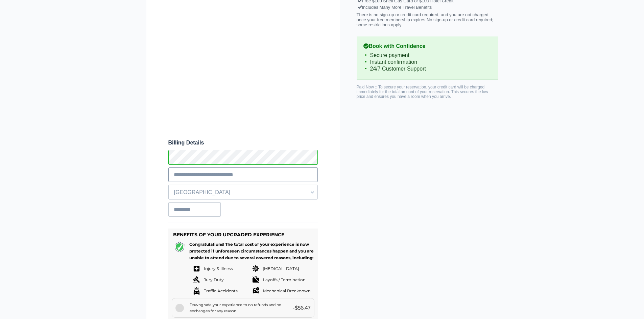 This screenshot has height=319, width=644. I want to click on p: There is no sign-up or credit card required, and you are not charged once your free membership ex..., so click(427, 19).